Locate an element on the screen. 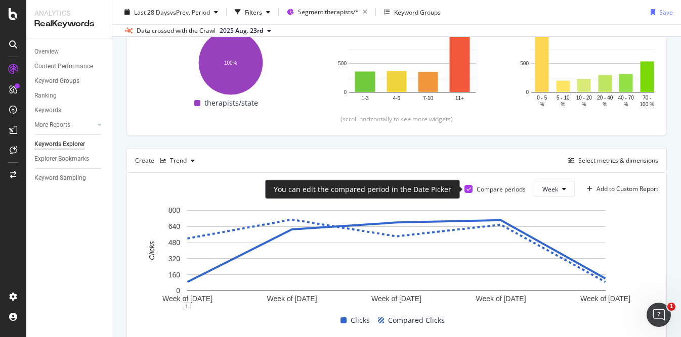  div: Keywords is located at coordinates (48, 110).